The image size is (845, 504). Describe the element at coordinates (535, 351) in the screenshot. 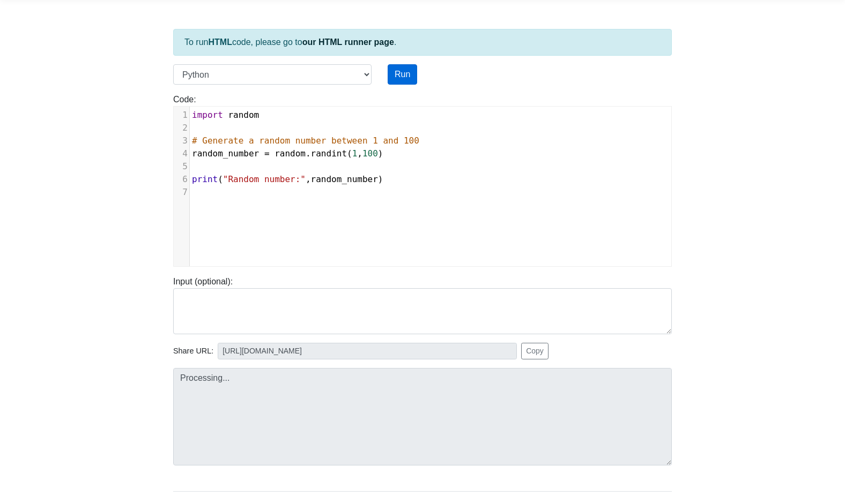

I see `button: Copy` at that location.